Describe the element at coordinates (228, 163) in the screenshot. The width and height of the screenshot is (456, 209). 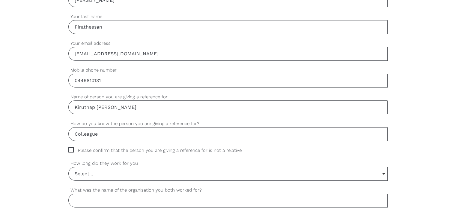
I see `label: How long did they work for you` at that location.